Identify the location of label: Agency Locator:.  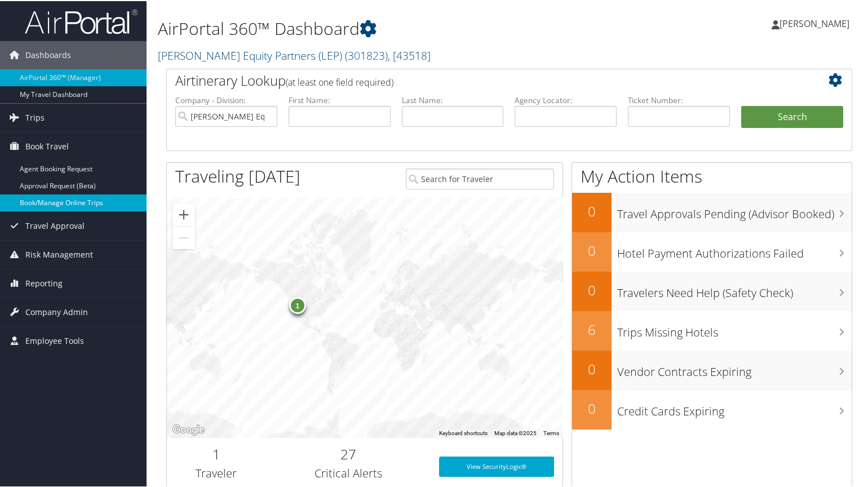
(566, 99).